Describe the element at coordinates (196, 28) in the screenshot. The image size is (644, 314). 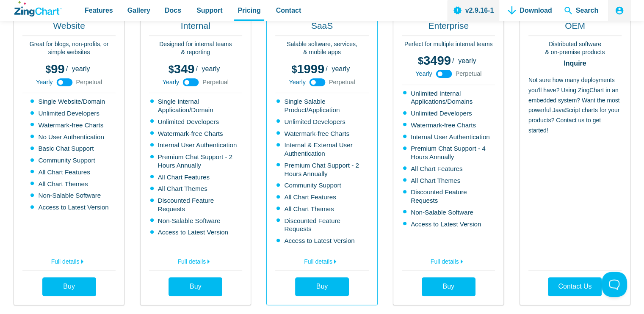
I see `h2: Internal` at that location.